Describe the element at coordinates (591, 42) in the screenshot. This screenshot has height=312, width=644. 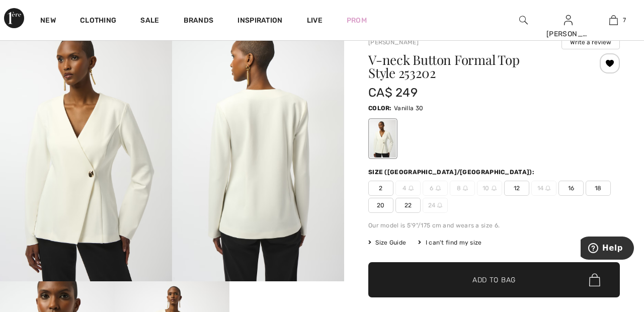
I see `button: Write a review` at that location.